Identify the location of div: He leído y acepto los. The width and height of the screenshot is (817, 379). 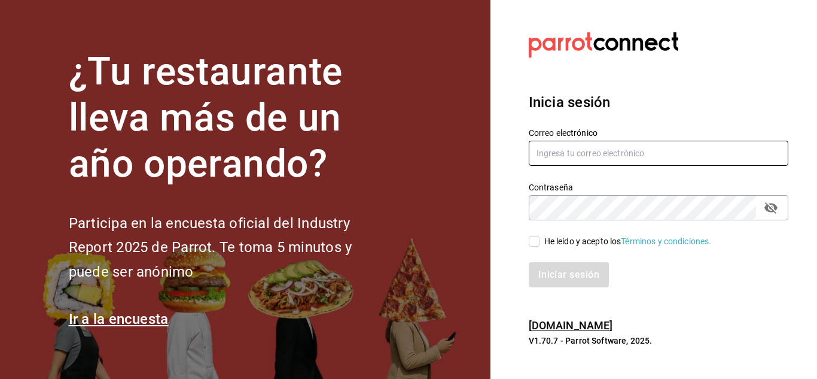
(628, 241).